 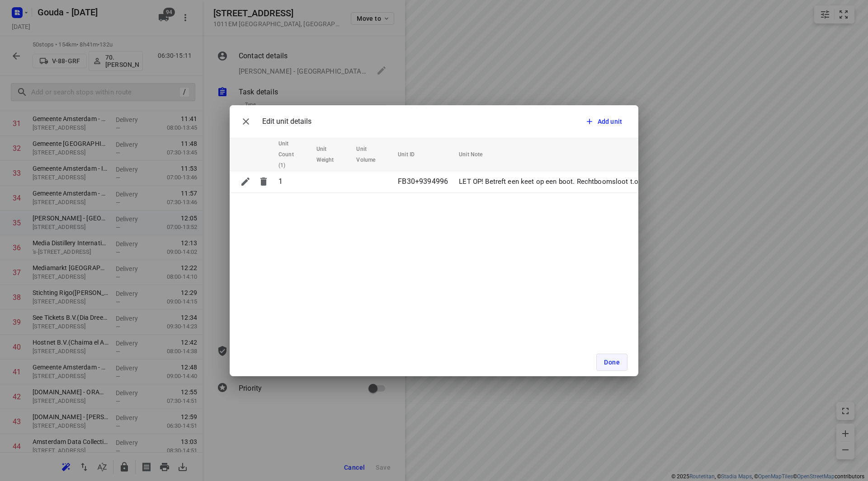 I want to click on td: 1, so click(x=294, y=182).